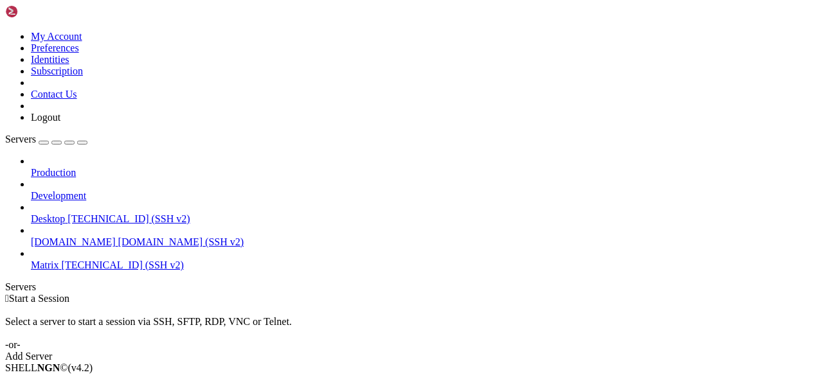 This screenshot has height=386, width=823. What do you see at coordinates (80, 368) in the screenshot?
I see `span: 4.2.0` at bounding box center [80, 368].